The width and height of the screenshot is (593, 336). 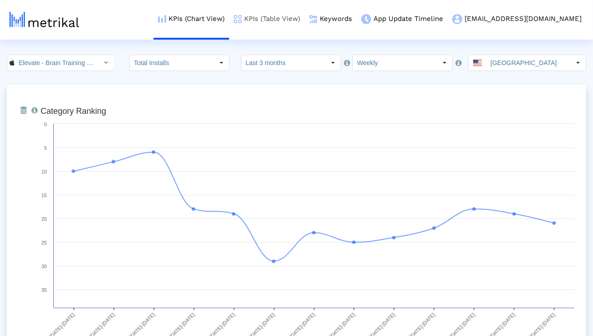 I want to click on img: app-update-menu-icon.png, so click(x=366, y=19).